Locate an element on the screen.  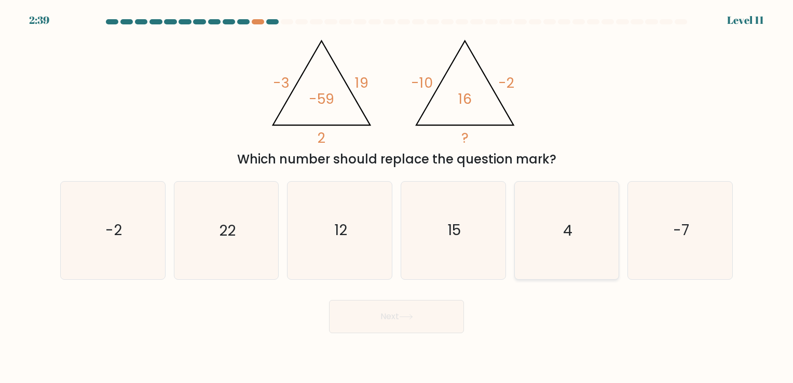
text: -2 is located at coordinates (114, 230).